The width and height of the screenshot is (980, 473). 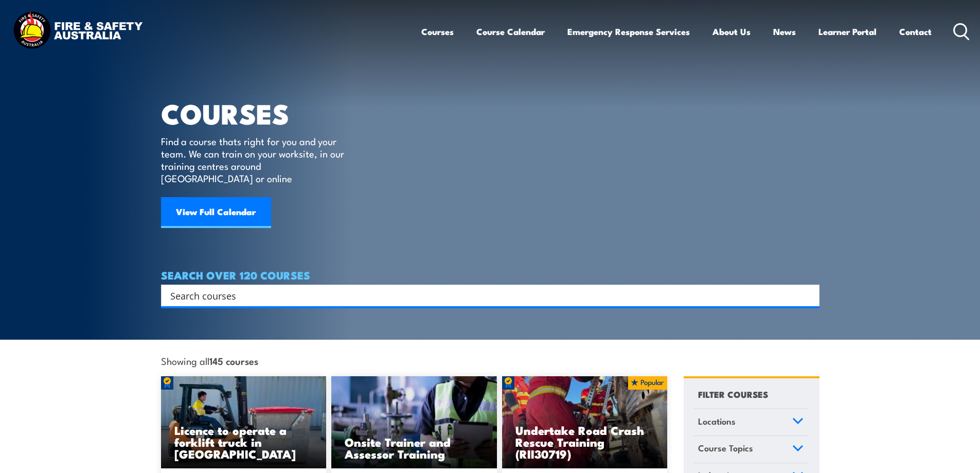 I want to click on img: Road Crash Rescue Training, so click(x=585, y=423).